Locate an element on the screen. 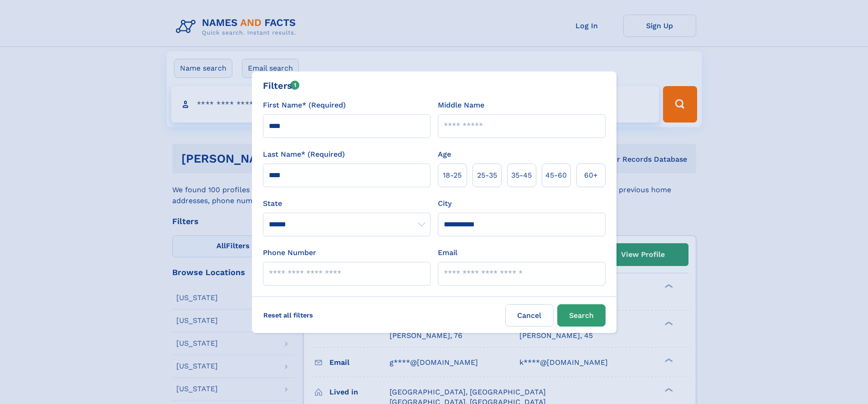 This screenshot has width=868, height=404. div: Filters is located at coordinates (281, 85).